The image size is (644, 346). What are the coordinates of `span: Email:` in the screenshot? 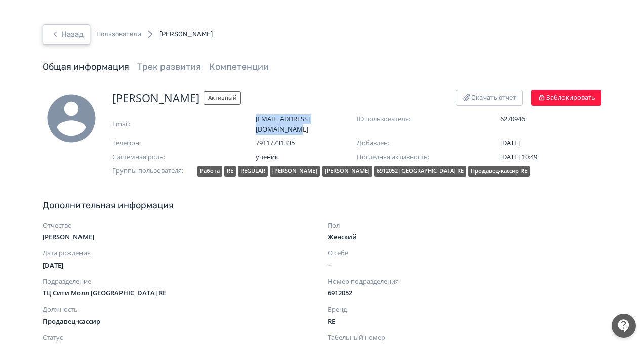 It's located at (163, 124).